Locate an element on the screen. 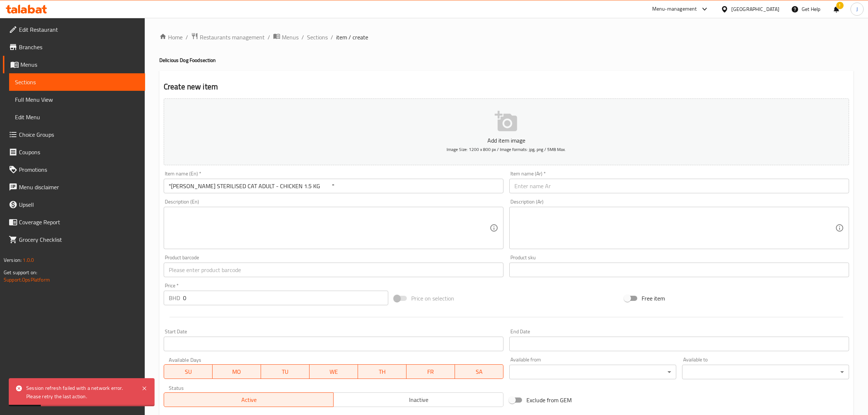  button: WE is located at coordinates (334, 371).